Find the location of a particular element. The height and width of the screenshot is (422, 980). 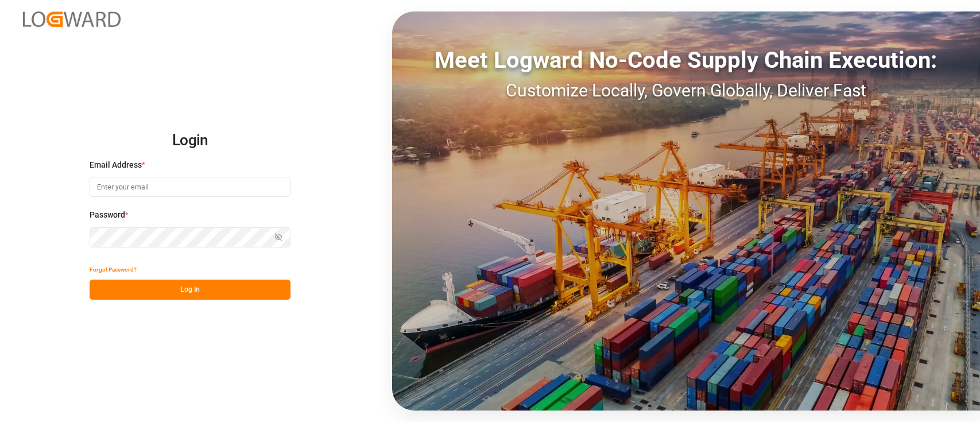

input: Enter your email is located at coordinates (190, 186).